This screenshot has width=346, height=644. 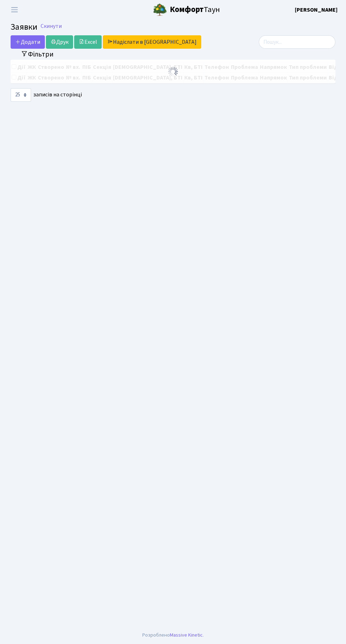 I want to click on a: Додати, so click(x=28, y=42).